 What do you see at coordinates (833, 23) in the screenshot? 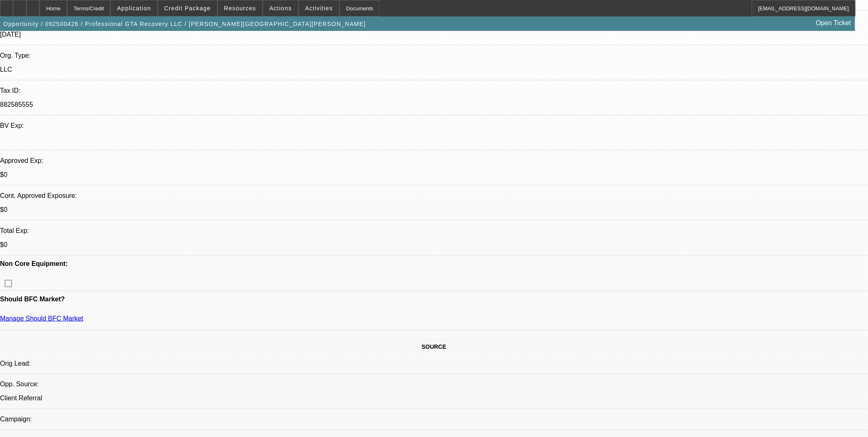
I see `a: Open Ticket` at bounding box center [833, 23].